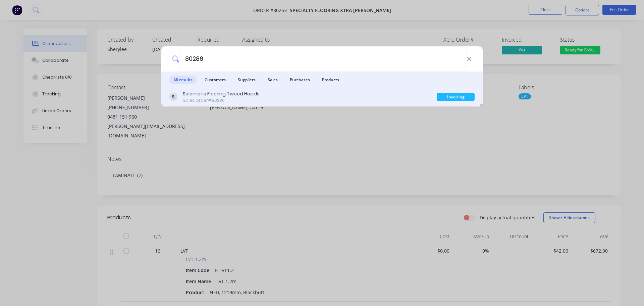  What do you see at coordinates (221, 101) in the screenshot?
I see `div: Sales Order #80286` at bounding box center [221, 101].